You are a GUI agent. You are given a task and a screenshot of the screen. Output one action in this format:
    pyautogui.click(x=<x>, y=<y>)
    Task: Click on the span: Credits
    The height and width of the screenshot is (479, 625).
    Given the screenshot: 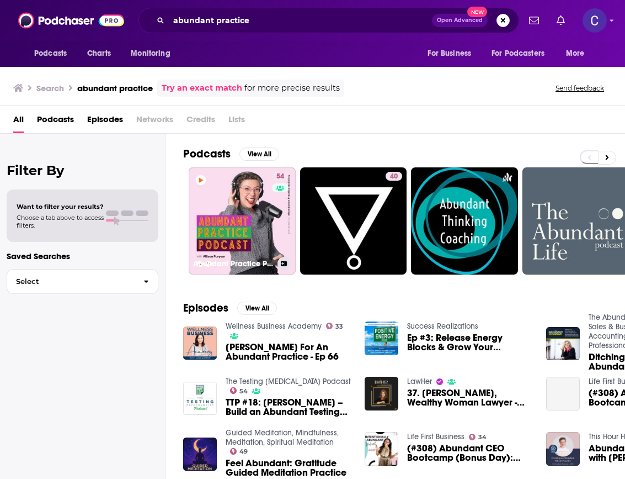 What is the action you would take?
    pyautogui.click(x=201, y=121)
    